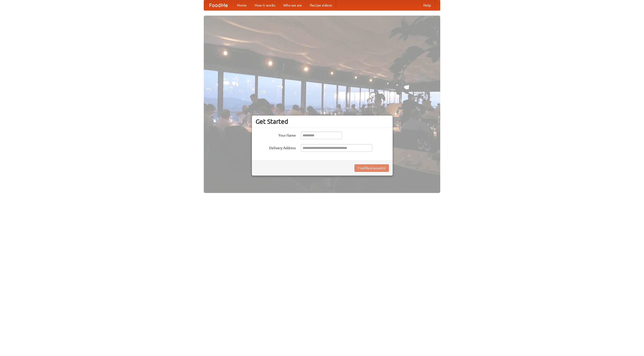  What do you see at coordinates (321, 5) in the screenshot?
I see `a: Recipe videos` at bounding box center [321, 5].